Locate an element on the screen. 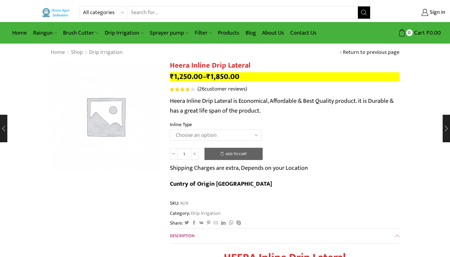 The height and width of the screenshot is (257, 450). a: Shop is located at coordinates (77, 53).